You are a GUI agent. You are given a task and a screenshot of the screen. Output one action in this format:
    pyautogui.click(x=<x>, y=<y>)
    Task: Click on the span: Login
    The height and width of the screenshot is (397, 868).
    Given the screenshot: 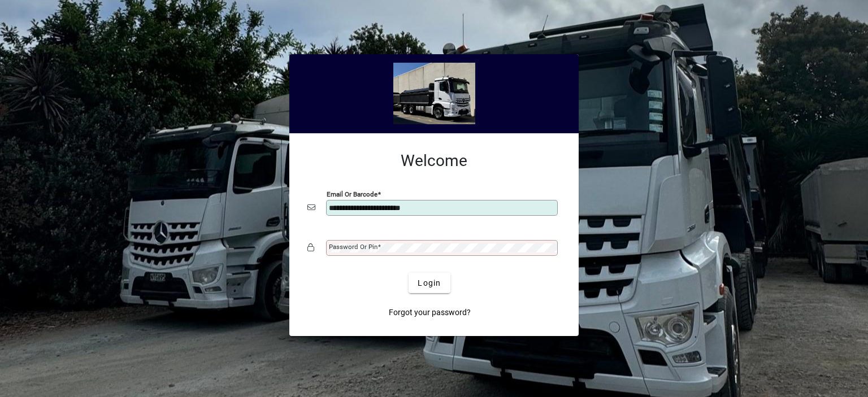 What is the action you would take?
    pyautogui.click(x=429, y=283)
    